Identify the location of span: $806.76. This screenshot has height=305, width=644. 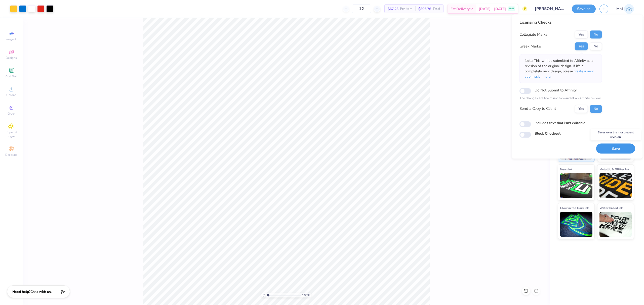
(424, 9).